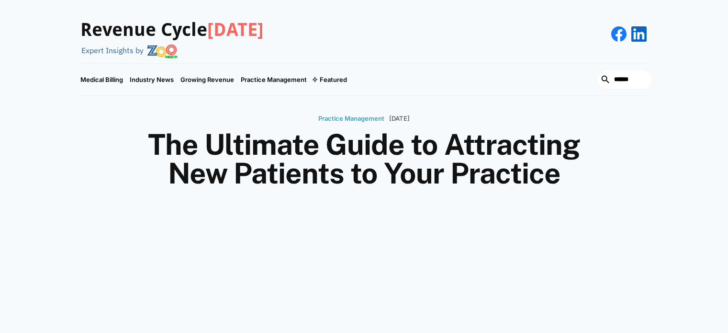 This screenshot has width=728, height=333. I want to click on p: Practice Management, so click(351, 119).